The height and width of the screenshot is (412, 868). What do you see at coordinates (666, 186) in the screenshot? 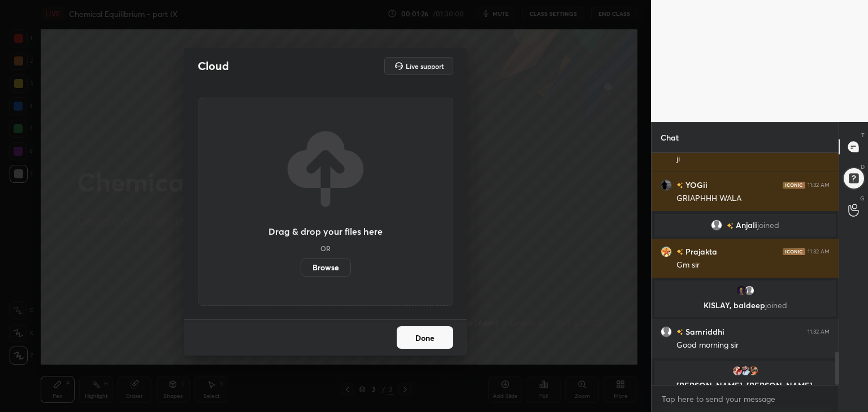
I see `img: 7030729f0d3e4467bf7e4a20e9ea74fe.jpg` at bounding box center [666, 186].